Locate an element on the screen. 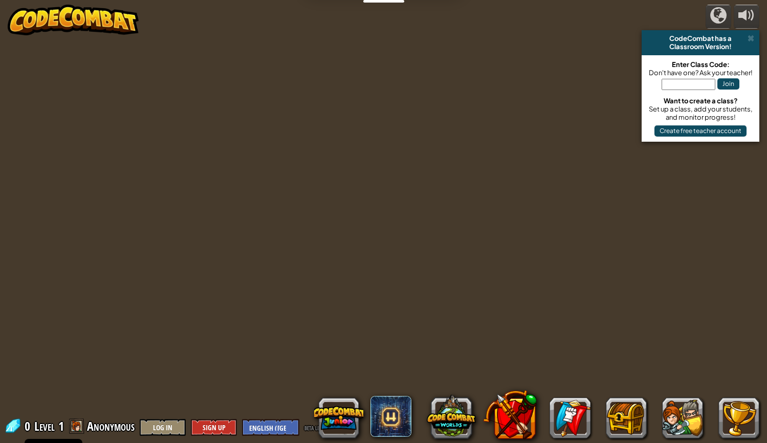 This screenshot has width=767, height=443. button: Sign Up is located at coordinates (214, 427).